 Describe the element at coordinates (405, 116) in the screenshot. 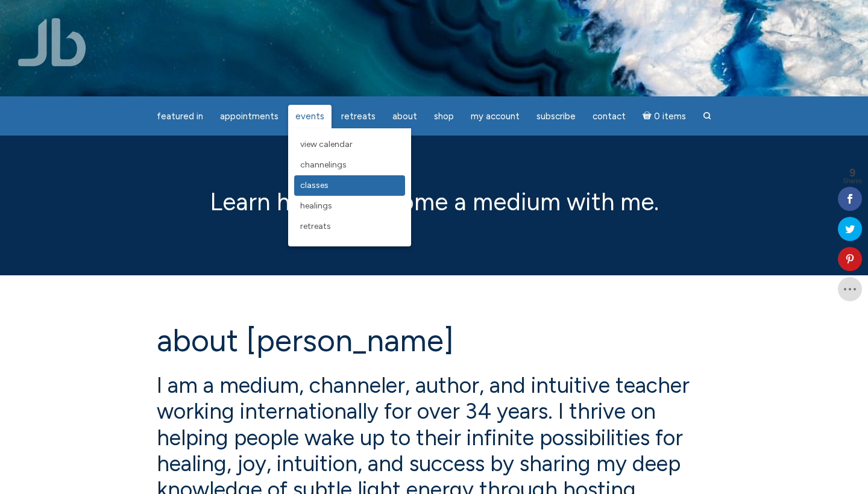

I see `span: About` at that location.